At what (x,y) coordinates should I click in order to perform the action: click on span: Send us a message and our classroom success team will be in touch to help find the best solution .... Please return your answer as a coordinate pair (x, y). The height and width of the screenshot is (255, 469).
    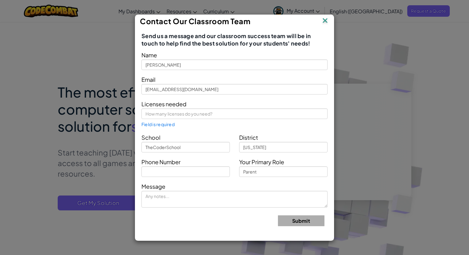
    Looking at the image, I should click on (235, 40).